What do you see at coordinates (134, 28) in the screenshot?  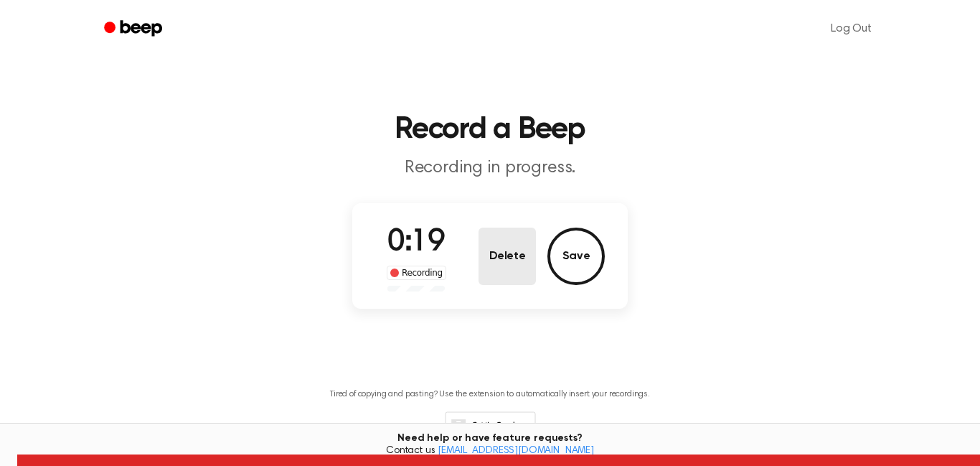 I see `a: Beep` at bounding box center [134, 28].